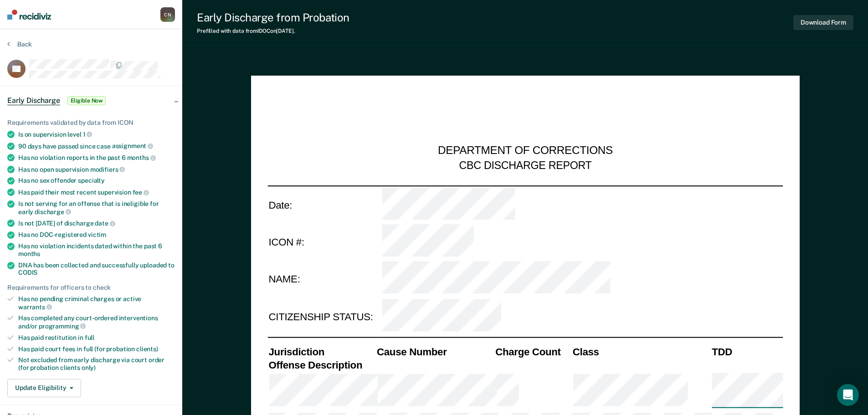 The width and height of the screenshot is (868, 415). I want to click on span: specialty, so click(91, 180).